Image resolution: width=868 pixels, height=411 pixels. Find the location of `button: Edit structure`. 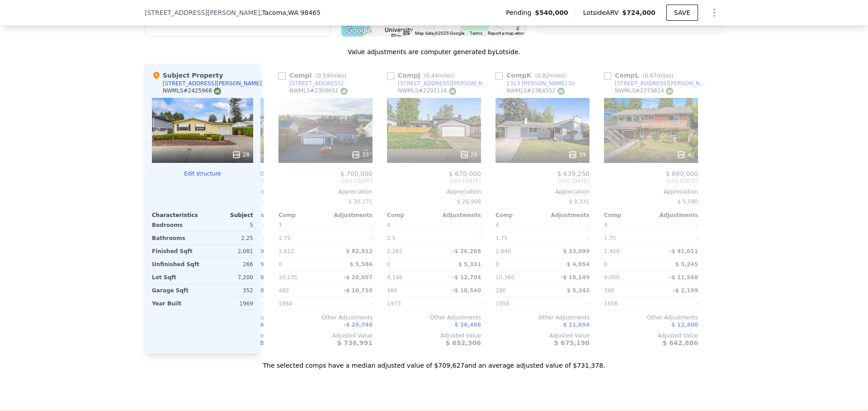

button: Edit structure is located at coordinates (203, 174).